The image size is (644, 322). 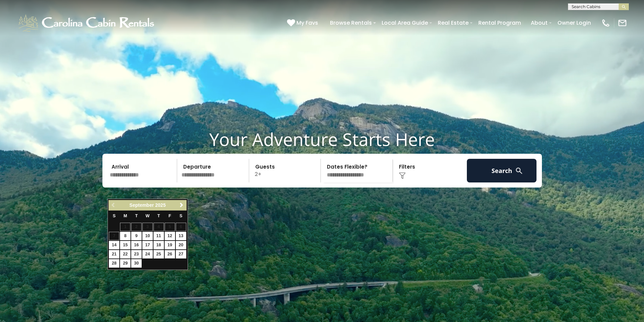 What do you see at coordinates (125, 216) in the screenshot?
I see `span: Monday` at bounding box center [125, 216].